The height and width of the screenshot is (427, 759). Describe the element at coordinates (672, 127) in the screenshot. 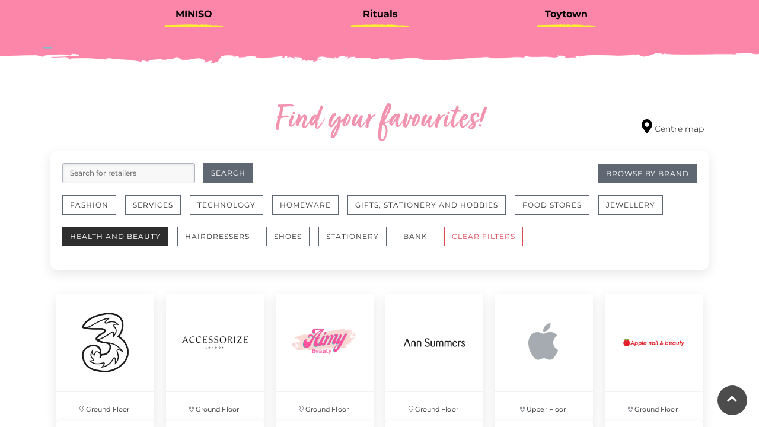

I see `a: Centre map` at that location.